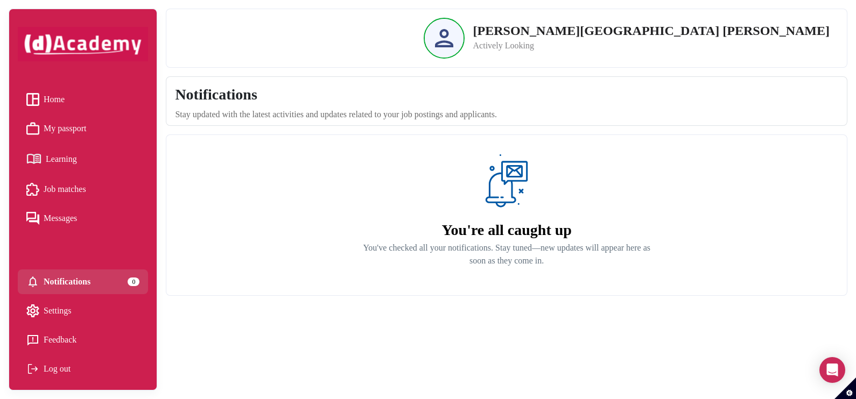 This screenshot has width=856, height=399. I want to click on div: Log out, so click(83, 369).